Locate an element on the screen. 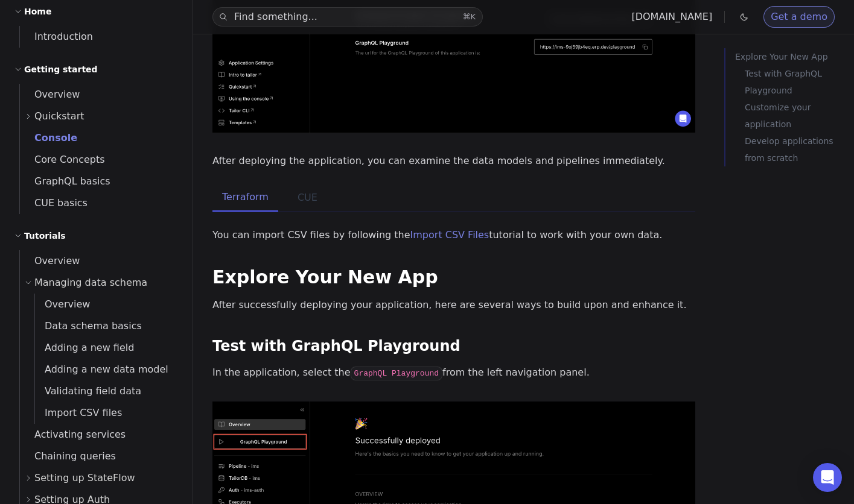 This screenshot has height=504, width=854. p: You can import CSV files by following the tutorial to work with your own data. is located at coordinates (454, 235).